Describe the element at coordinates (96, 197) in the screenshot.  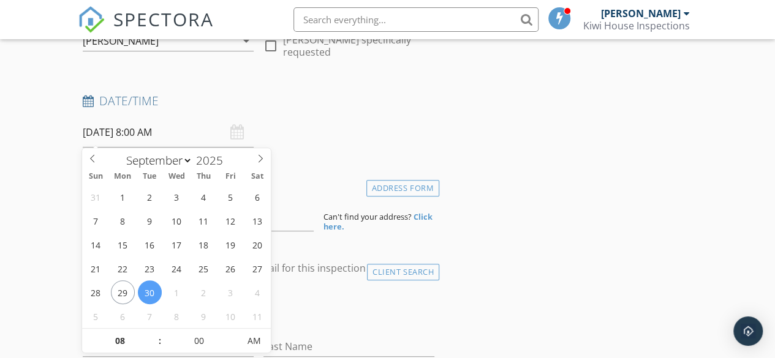
I see `span: August 31, 2025` at that location.